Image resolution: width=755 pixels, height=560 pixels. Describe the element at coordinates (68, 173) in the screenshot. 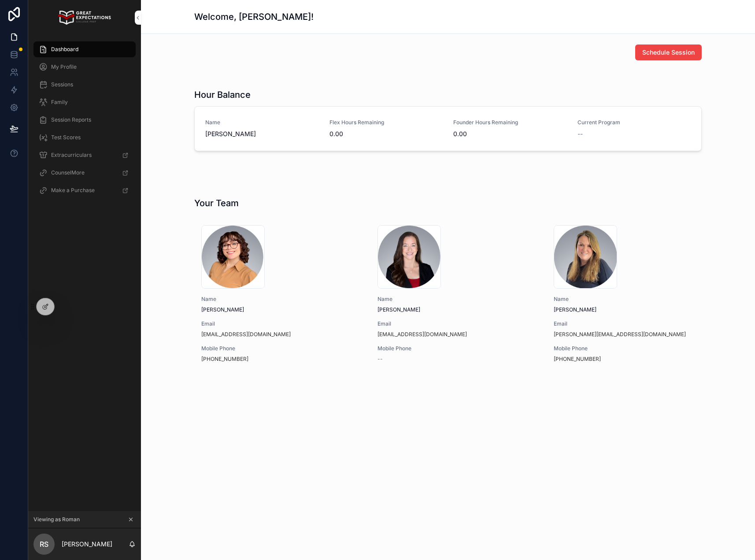

I see `span: CounselMore` at that location.